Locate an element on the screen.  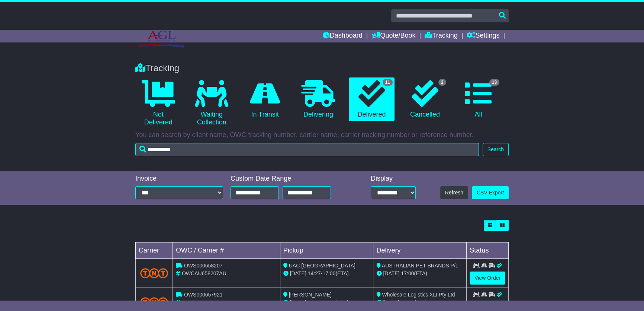
a: Tracking is located at coordinates (441, 36).